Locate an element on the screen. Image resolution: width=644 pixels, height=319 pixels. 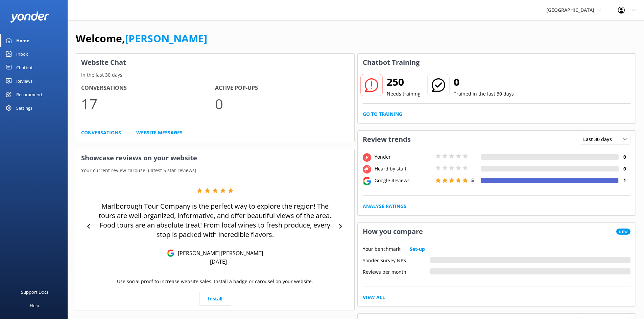
div: Inbox is located at coordinates (22, 54).